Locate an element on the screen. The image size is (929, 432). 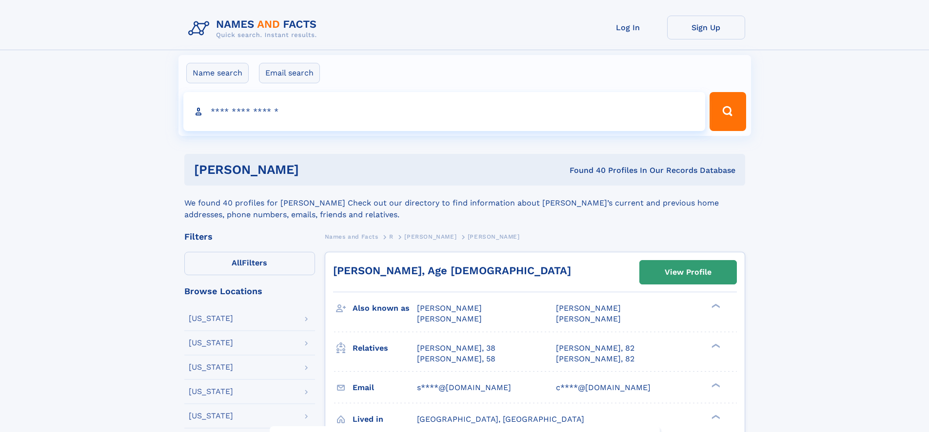
h3: Relatives is located at coordinates (385, 349).